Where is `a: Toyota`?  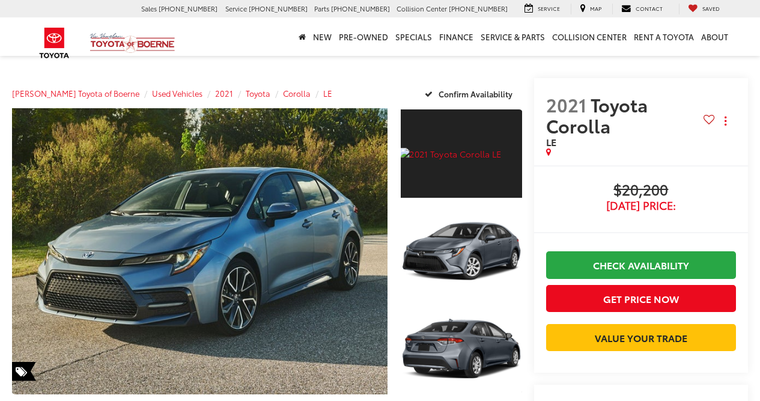
a: Toyota is located at coordinates (258, 93).